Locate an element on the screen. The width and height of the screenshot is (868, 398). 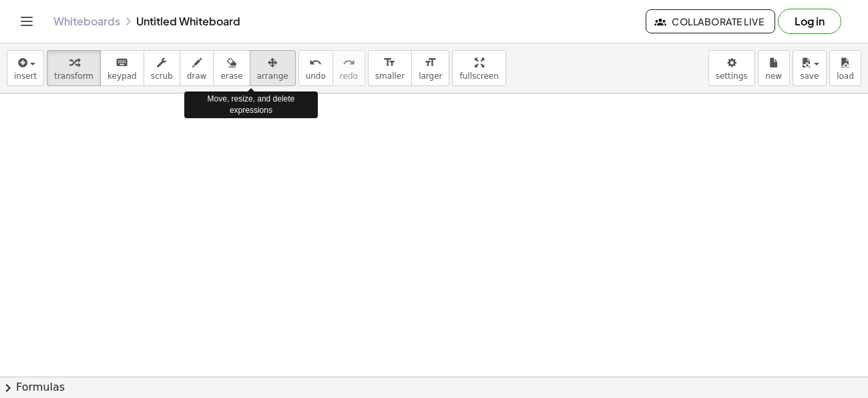
button: format_sizelarger is located at coordinates (430, 68).